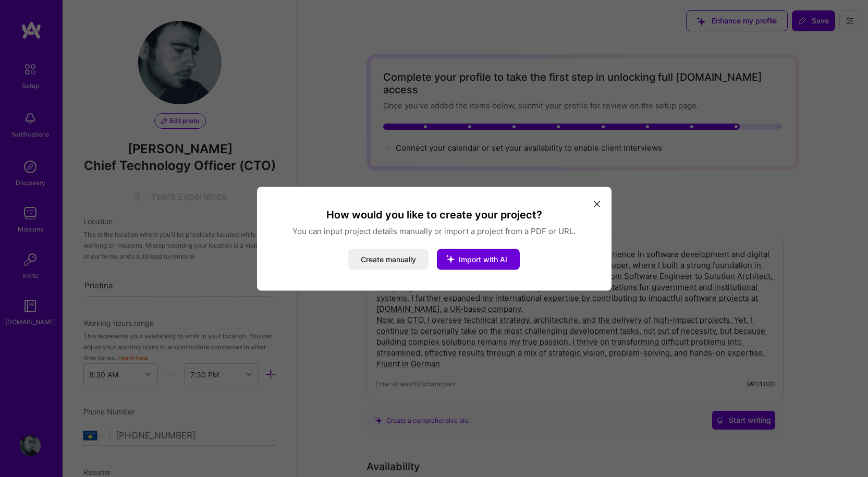 The image size is (868, 477). Describe the element at coordinates (478, 259) in the screenshot. I see `button: Import with AI` at that location.